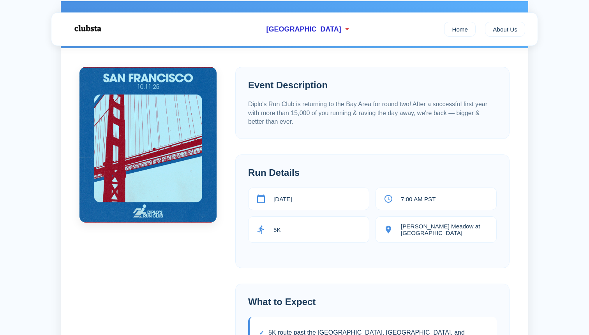 The image size is (589, 335). Describe the element at coordinates (277, 230) in the screenshot. I see `span: 5K` at that location.